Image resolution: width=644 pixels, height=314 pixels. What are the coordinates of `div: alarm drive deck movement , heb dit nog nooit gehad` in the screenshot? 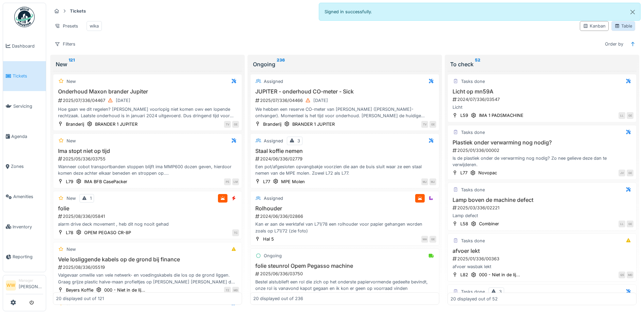 It's located at (147, 224).